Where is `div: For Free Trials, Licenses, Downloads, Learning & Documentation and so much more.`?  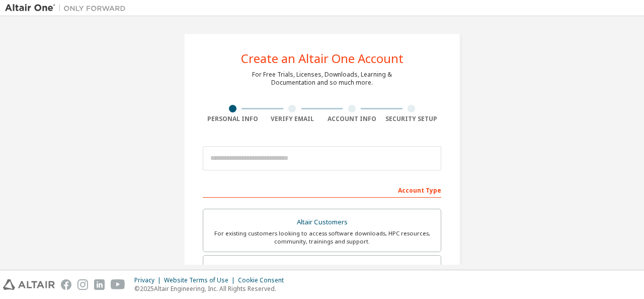 div: For Free Trials, Licenses, Downloads, Learning & Documentation and so much more. is located at coordinates (322, 79).